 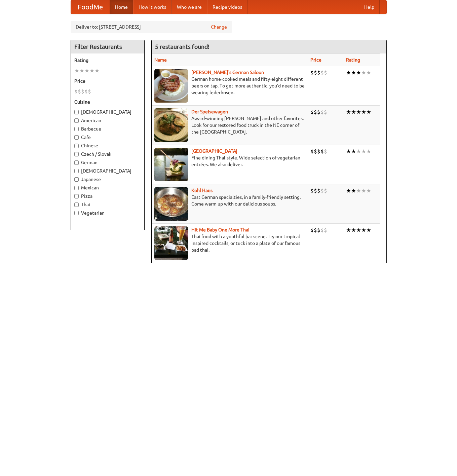 I want to click on b: Kohl Haus, so click(x=202, y=190).